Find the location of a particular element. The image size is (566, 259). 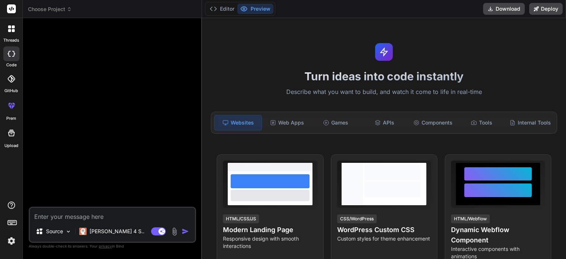

label: GitHub is located at coordinates (11, 91).